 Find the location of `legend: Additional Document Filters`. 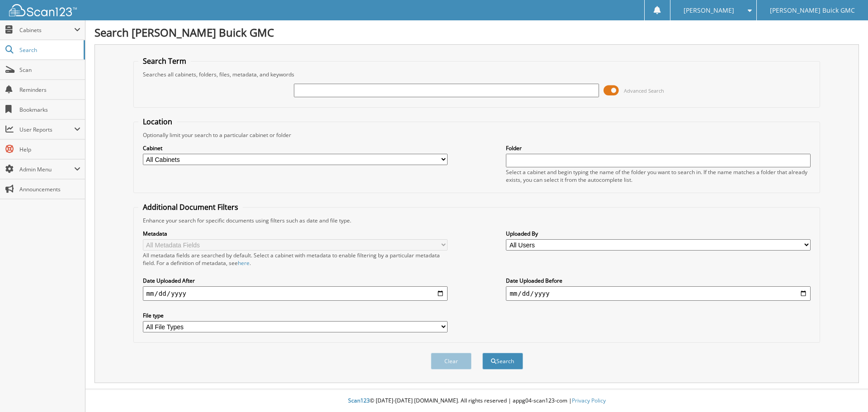

legend: Additional Document Filters is located at coordinates (190, 207).